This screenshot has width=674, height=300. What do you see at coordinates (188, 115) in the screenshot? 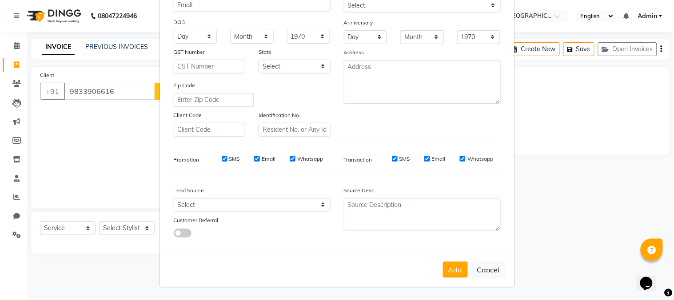
I see `label: Client Code` at bounding box center [188, 115].